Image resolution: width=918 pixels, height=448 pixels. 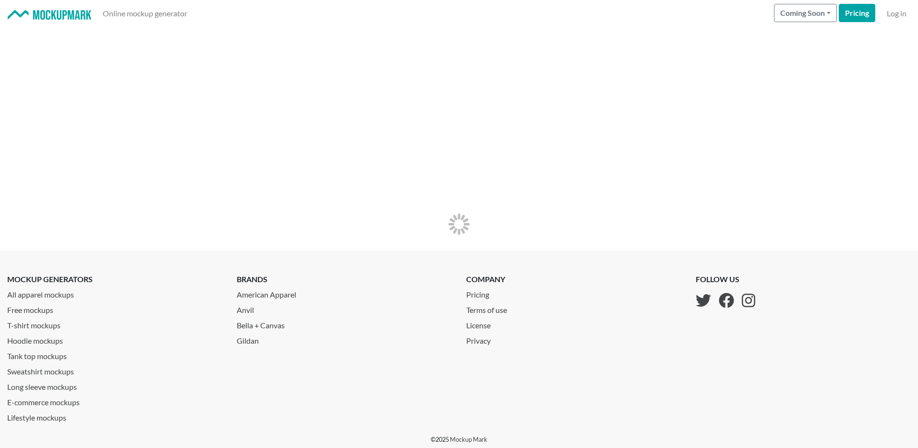 What do you see at coordinates (490, 279) in the screenshot?
I see `p: company` at bounding box center [490, 279].